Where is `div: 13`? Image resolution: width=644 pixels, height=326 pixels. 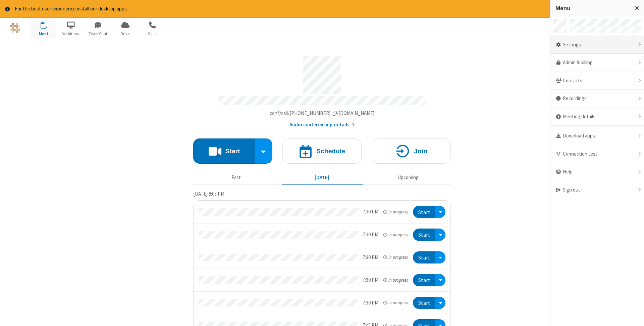 div: 13 is located at coordinates (47, 24).